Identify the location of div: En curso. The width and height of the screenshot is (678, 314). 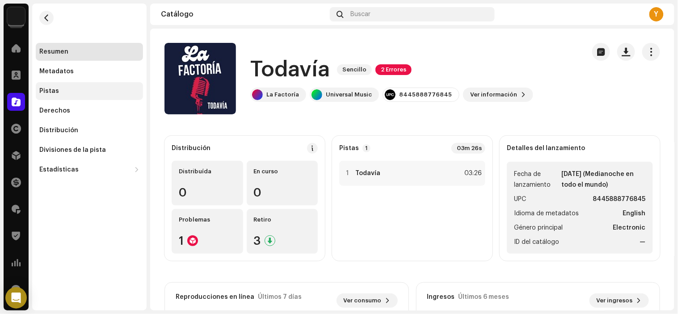
(282, 172).